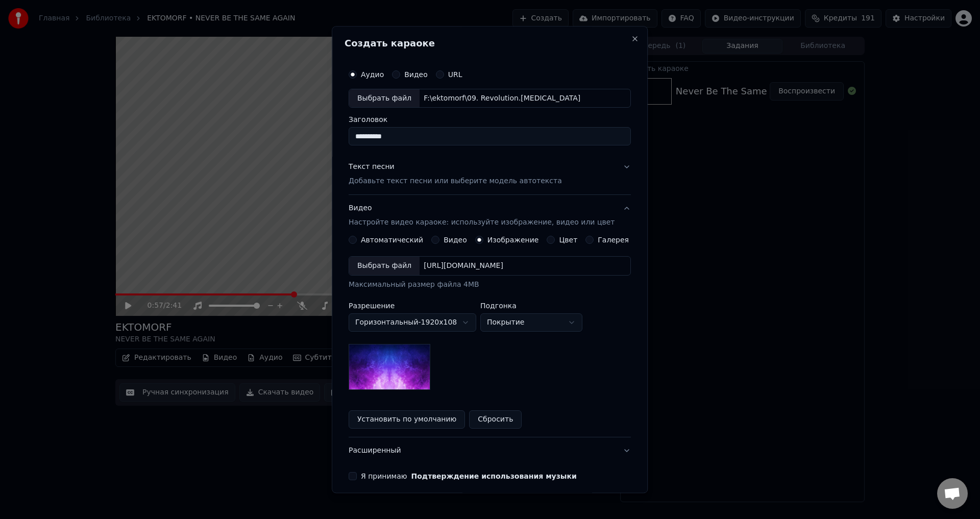  Describe the element at coordinates (568, 240) in the screenshot. I see `label: Цвет` at that location.